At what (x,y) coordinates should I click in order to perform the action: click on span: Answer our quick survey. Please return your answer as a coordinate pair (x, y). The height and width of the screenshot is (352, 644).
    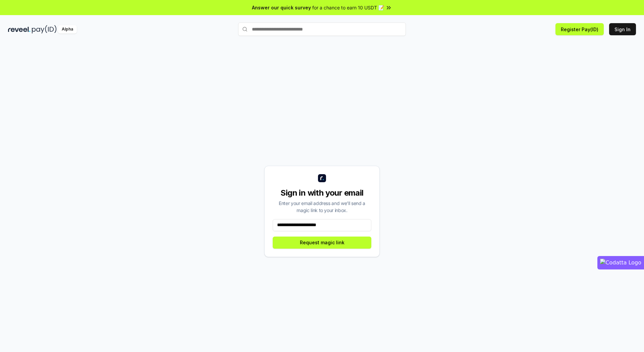
    Looking at the image, I should click on (281, 7).